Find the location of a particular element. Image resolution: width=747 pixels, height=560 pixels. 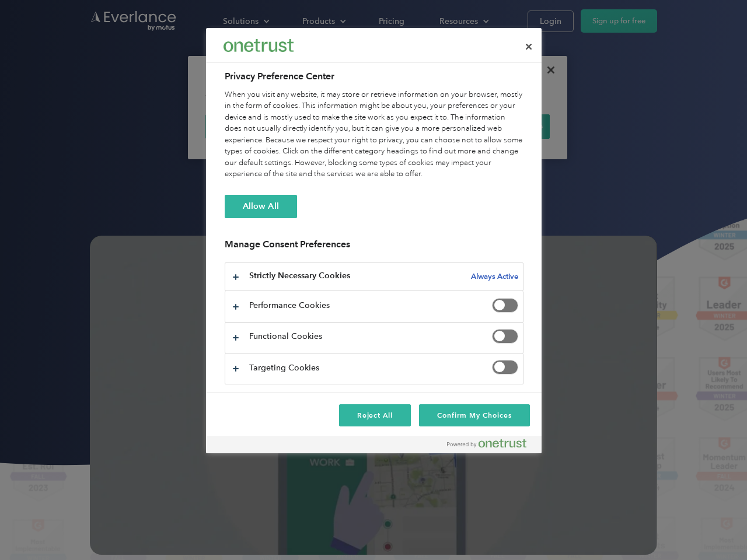

a: Powered by OneTrust Opens in a new Tab is located at coordinates (491, 446).